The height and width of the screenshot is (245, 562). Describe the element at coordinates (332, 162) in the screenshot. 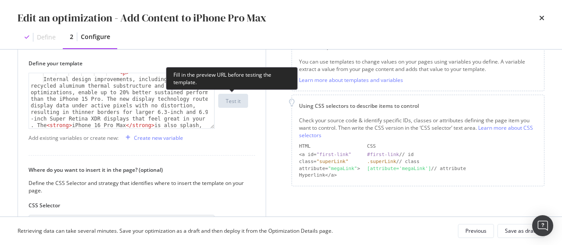

I see `div: "superLink"` at that location.